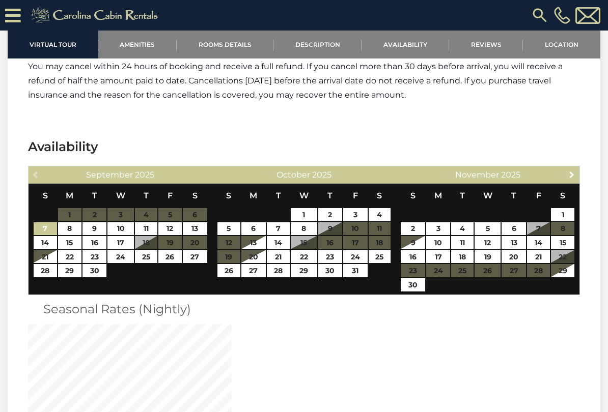 The width and height of the screenshot is (608, 412). Describe the element at coordinates (137, 44) in the screenshot. I see `a: Amenities` at that location.